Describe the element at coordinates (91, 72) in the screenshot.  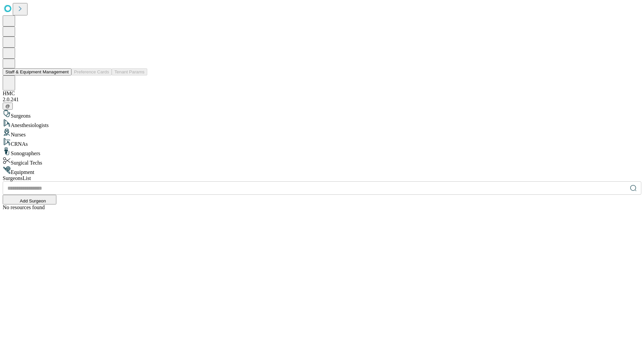
I see `button: Preference Cards` at that location.